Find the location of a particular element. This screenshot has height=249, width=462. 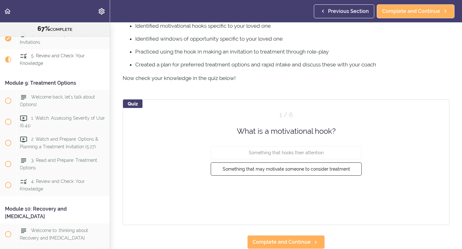

span: 3. Read and Prepare: Treatment Options is located at coordinates (58, 163).